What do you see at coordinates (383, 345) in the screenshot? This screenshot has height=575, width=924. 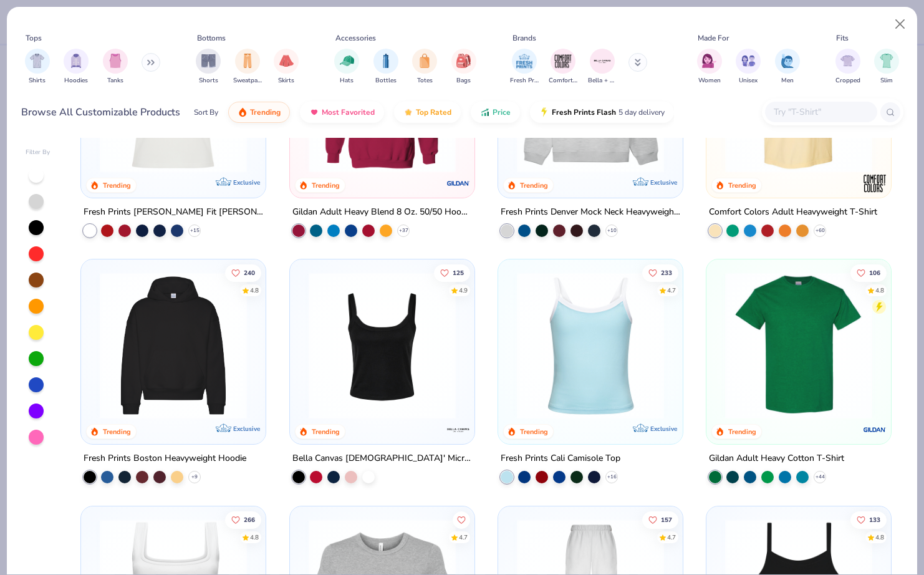 I see `img: 8af284bf-0d00-45ea-9003-ce4b9a3194ad` at bounding box center [383, 345].